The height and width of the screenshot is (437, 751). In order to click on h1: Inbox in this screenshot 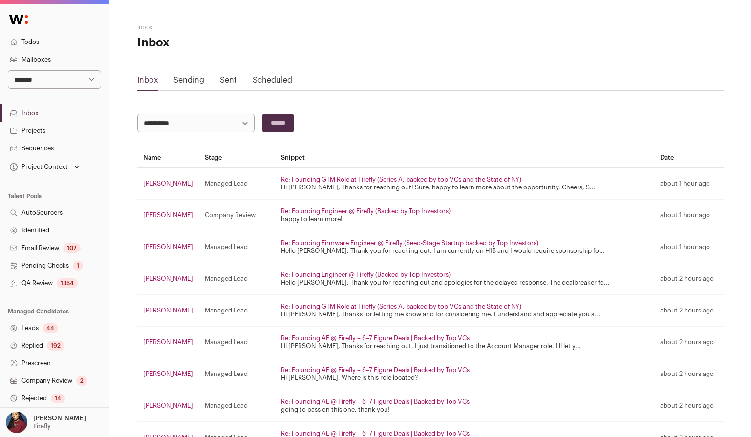, I will do `click(235, 43)`.